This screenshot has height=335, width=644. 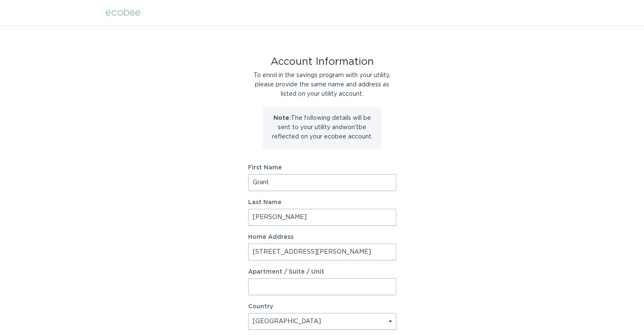 What do you see at coordinates (322, 62) in the screenshot?
I see `div: Account Information` at bounding box center [322, 62].